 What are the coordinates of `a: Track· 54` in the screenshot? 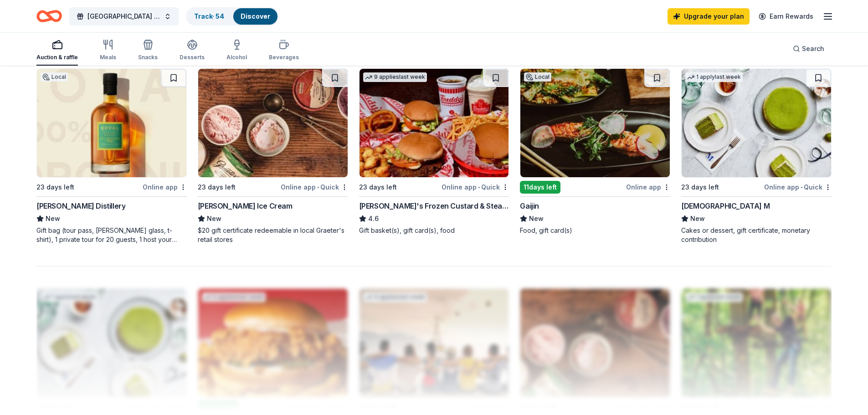 It's located at (209, 16).